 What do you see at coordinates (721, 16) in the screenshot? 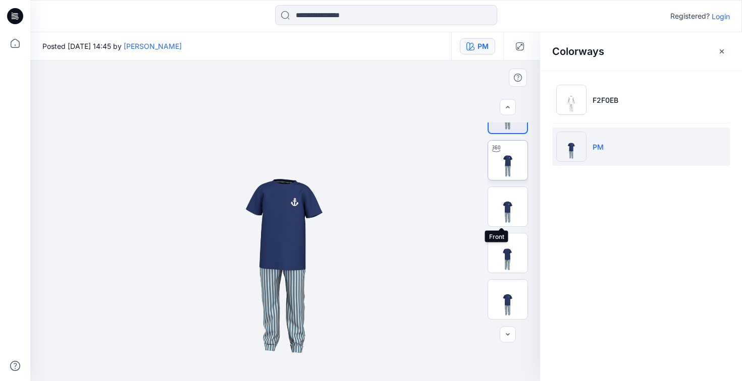
I see `p: Login` at bounding box center [721, 16].